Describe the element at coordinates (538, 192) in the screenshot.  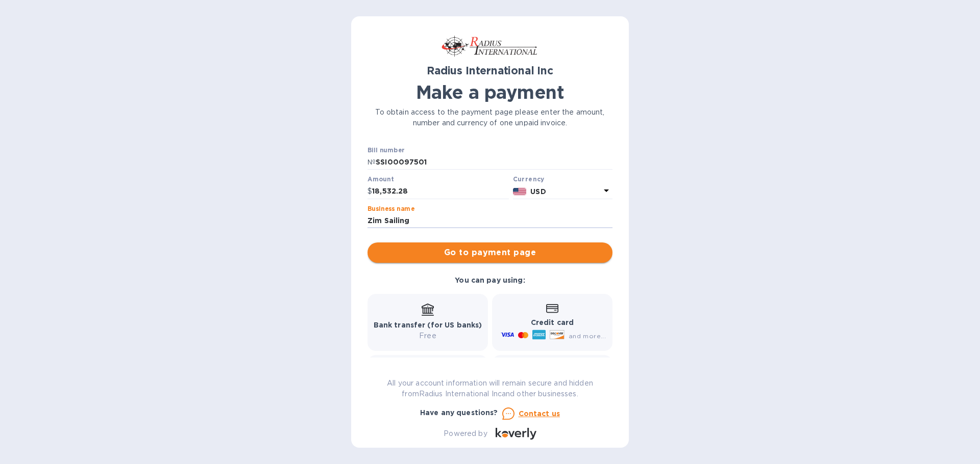
I see `b: USD` at that location.